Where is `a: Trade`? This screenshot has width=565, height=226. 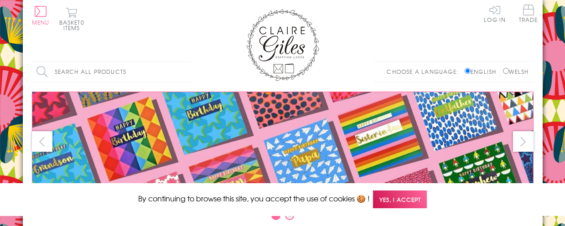
a: Trade is located at coordinates (529, 14).